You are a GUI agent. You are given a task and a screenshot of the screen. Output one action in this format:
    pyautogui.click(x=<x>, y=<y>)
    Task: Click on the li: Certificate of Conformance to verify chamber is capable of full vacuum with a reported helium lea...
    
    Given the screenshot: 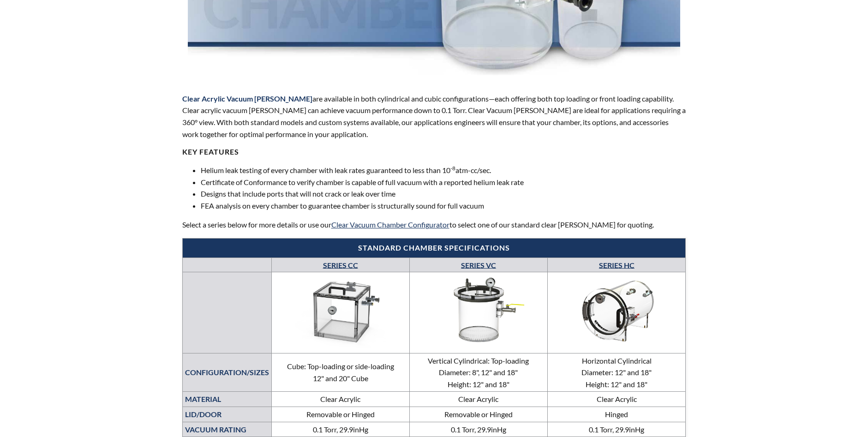 What is the action you would take?
    pyautogui.click(x=444, y=182)
    